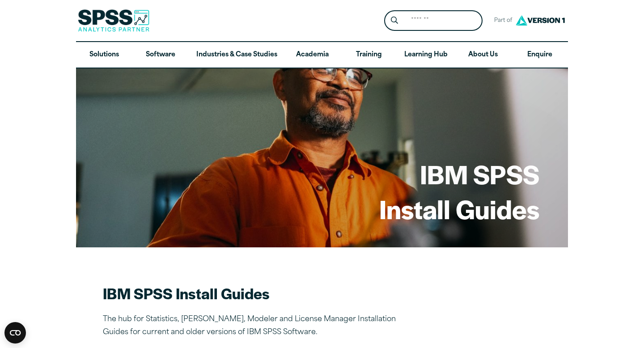 This screenshot has width=644, height=348. I want to click on a: Academia, so click(313, 55).